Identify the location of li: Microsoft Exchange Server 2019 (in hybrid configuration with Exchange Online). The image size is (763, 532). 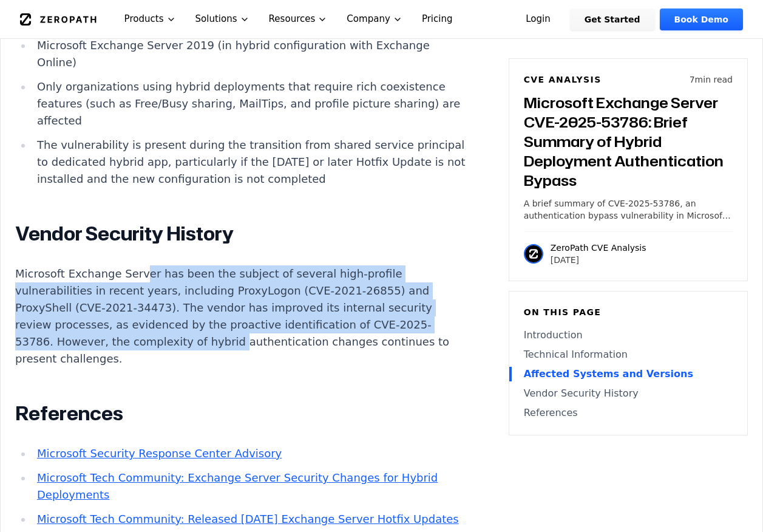
(249, 54).